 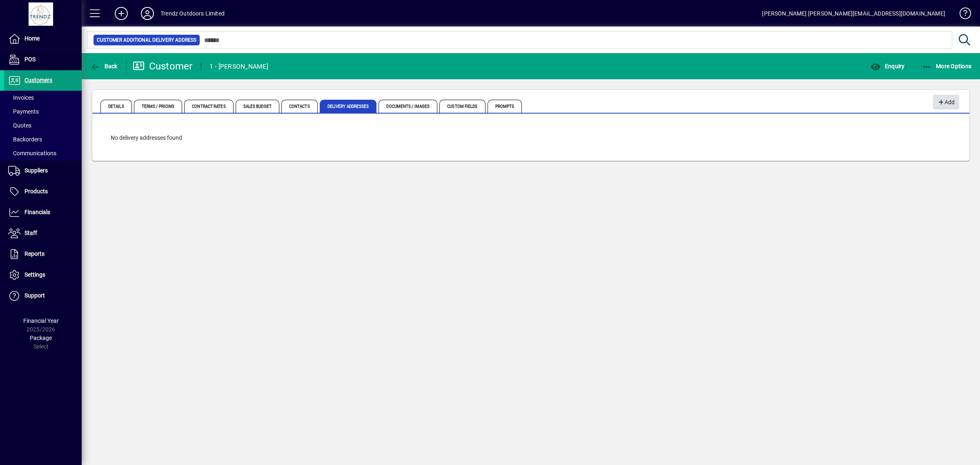 What do you see at coordinates (887, 66) in the screenshot?
I see `span: Enquiry` at bounding box center [887, 66].